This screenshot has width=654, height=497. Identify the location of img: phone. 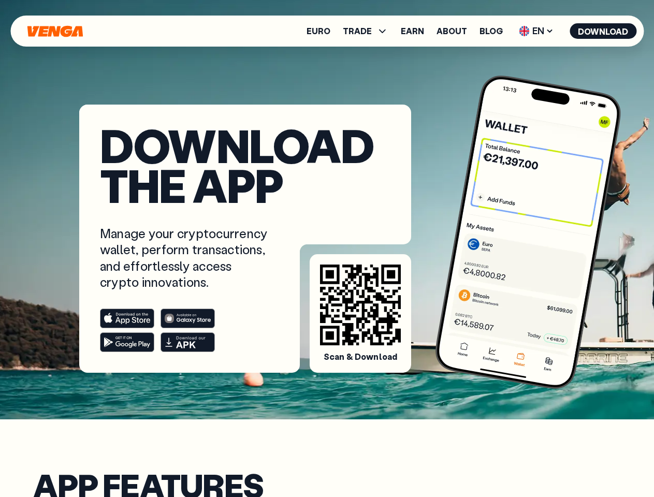
(528, 232).